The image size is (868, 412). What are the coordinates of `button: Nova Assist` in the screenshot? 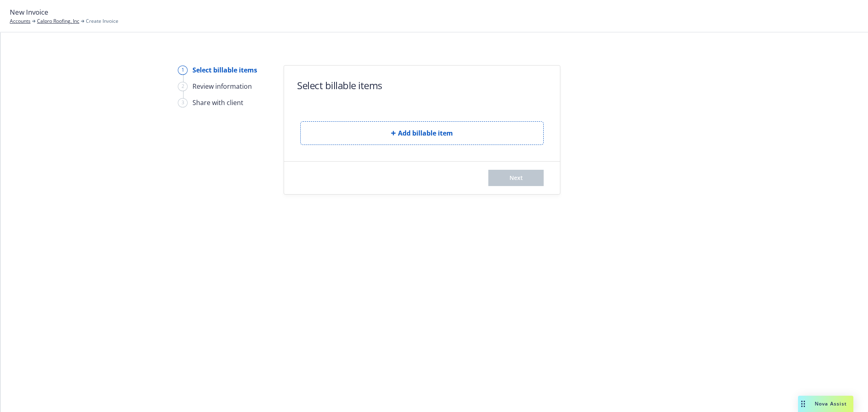 It's located at (825, 404).